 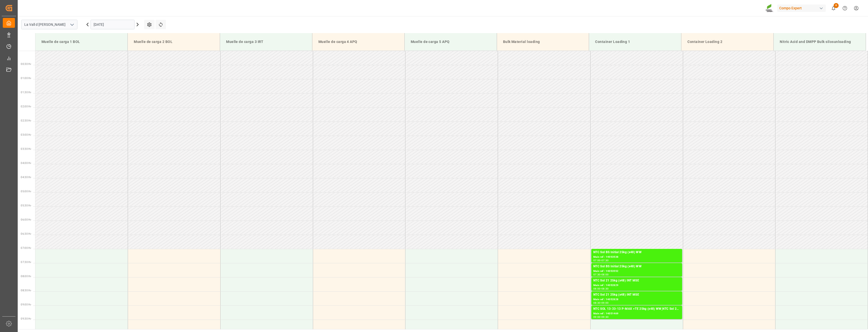 What do you see at coordinates (26, 93) in the screenshot?
I see `span: 01:30 Hr` at bounding box center [26, 93].